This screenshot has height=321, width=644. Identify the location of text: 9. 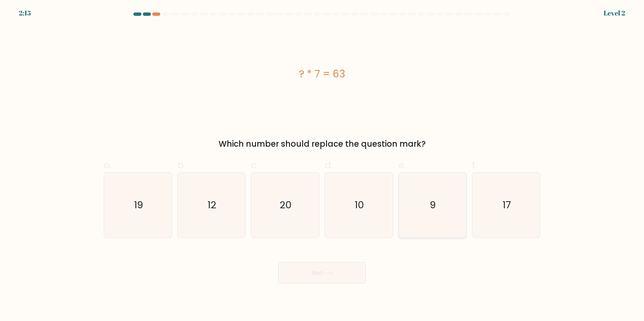
(433, 205).